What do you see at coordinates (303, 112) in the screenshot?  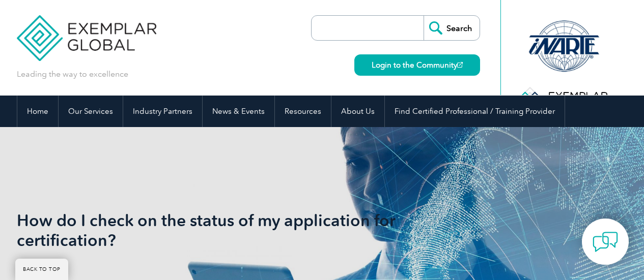 I see `a: Resources` at bounding box center [303, 112].